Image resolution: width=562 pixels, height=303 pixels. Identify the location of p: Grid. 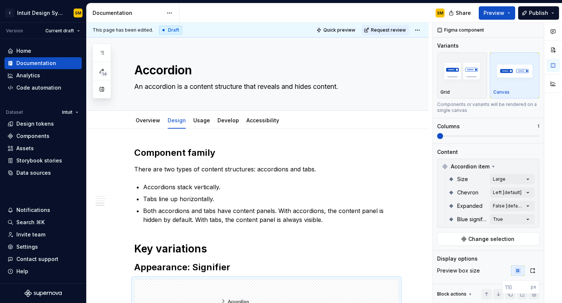
(445, 92).